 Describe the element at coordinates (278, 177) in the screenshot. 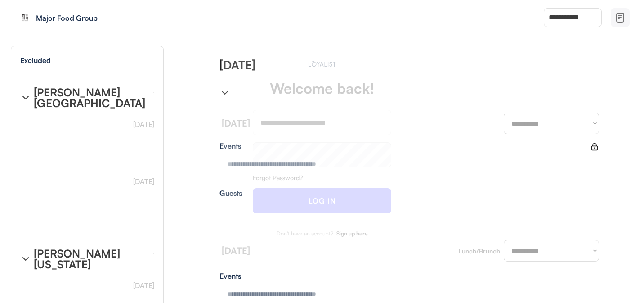

I see `u: Forgot Password?` at that location.